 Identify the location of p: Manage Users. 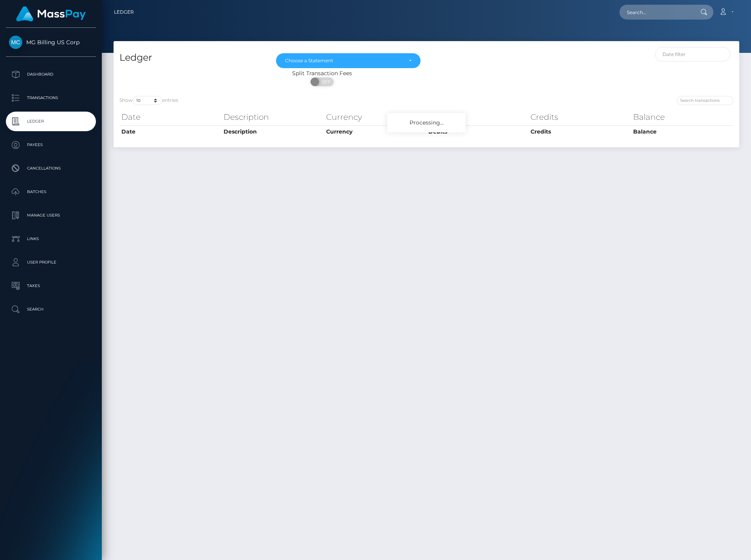
(51, 215).